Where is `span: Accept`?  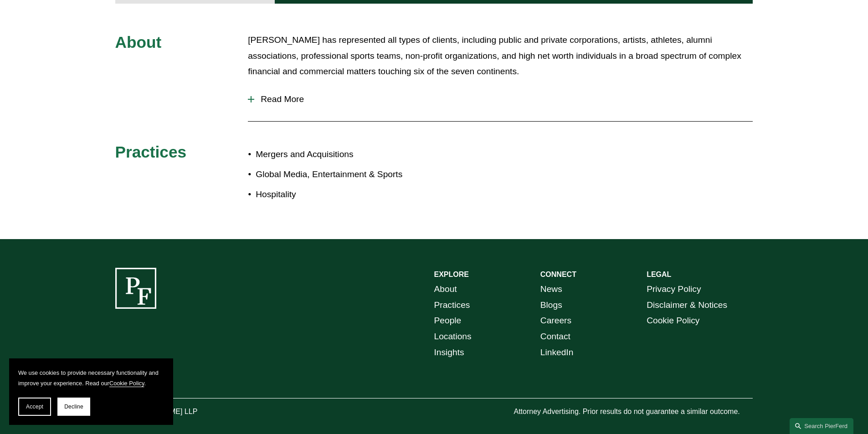 span: Accept is located at coordinates (35, 406).